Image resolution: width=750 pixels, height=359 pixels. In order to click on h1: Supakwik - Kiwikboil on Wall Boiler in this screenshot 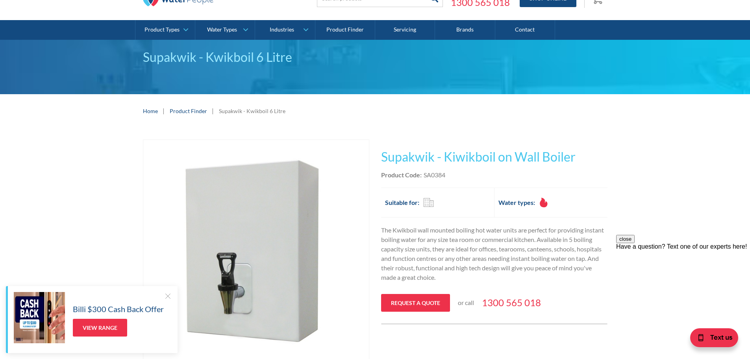, I will do `click(494, 157)`.